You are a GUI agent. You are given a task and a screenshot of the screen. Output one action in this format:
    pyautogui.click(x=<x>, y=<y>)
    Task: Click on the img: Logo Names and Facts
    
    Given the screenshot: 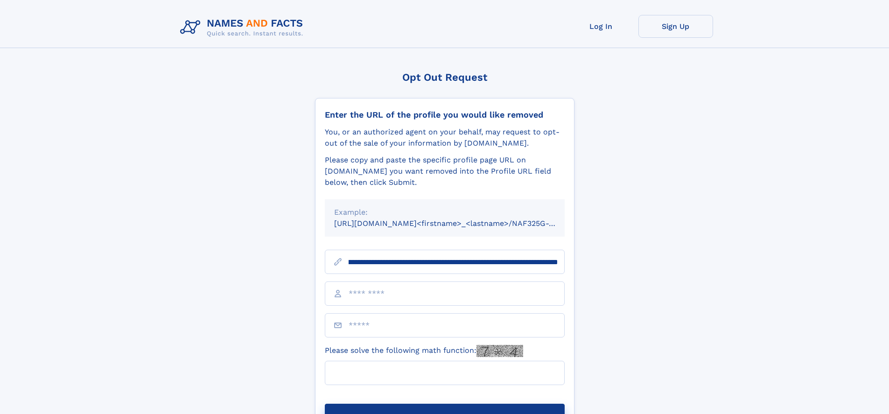 What is the action you would take?
    pyautogui.click(x=244, y=28)
    